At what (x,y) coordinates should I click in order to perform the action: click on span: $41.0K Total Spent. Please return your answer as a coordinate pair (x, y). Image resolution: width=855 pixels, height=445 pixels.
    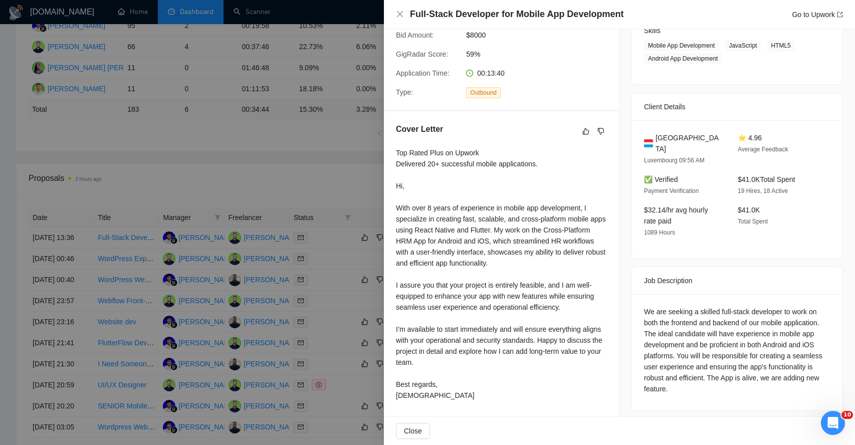
    Looking at the image, I should click on (766, 179).